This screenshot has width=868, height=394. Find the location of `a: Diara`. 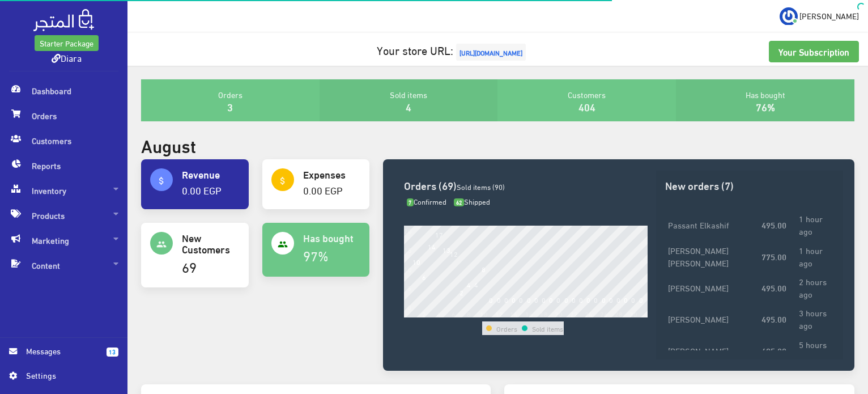

a: Diara is located at coordinates (66, 58).